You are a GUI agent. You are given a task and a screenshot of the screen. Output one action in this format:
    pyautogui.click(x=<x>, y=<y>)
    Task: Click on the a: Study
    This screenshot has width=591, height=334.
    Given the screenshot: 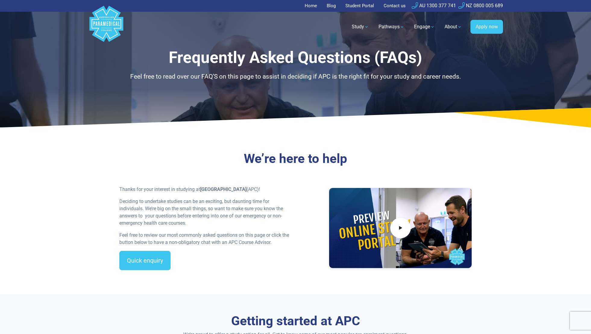 What is the action you would take?
    pyautogui.click(x=360, y=27)
    